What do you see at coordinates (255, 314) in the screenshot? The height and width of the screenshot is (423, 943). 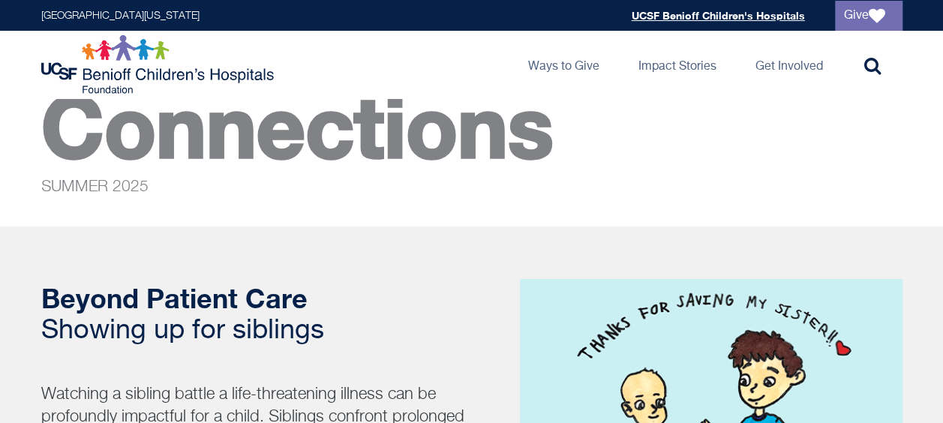 I see `h2: Showing up for siblings` at bounding box center [255, 314].